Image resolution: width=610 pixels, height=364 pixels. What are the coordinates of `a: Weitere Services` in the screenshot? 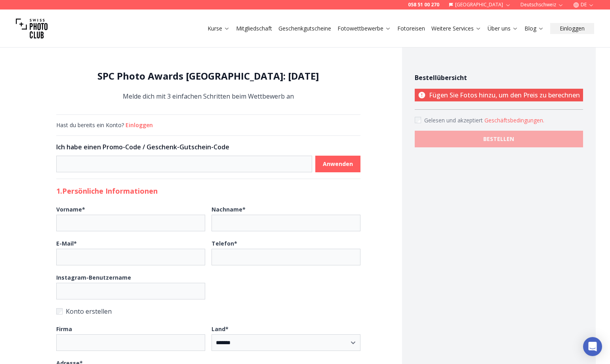 It's located at (456, 29).